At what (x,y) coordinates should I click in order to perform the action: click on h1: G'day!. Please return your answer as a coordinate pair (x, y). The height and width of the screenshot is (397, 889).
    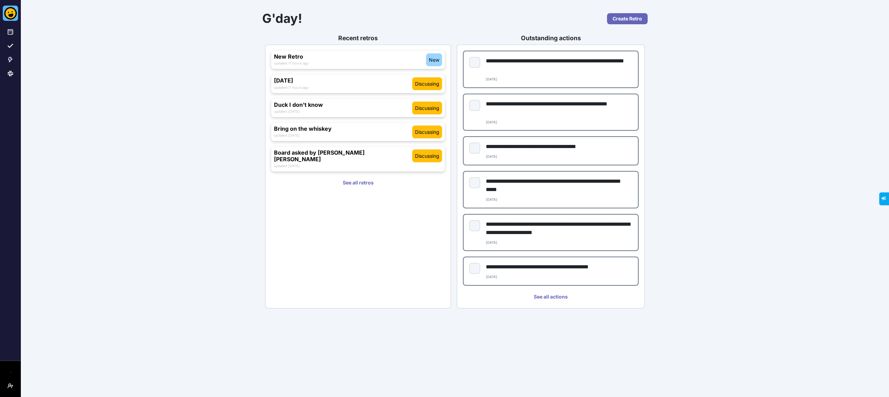
    Looking at the image, I should click on (406, 18).